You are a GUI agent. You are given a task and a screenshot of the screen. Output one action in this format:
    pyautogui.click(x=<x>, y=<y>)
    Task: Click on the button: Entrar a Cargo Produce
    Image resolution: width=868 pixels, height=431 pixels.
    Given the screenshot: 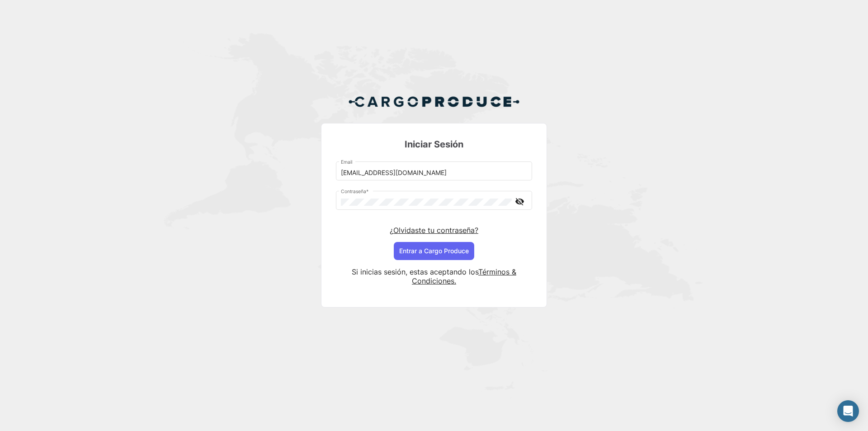 What is the action you would take?
    pyautogui.click(x=434, y=251)
    